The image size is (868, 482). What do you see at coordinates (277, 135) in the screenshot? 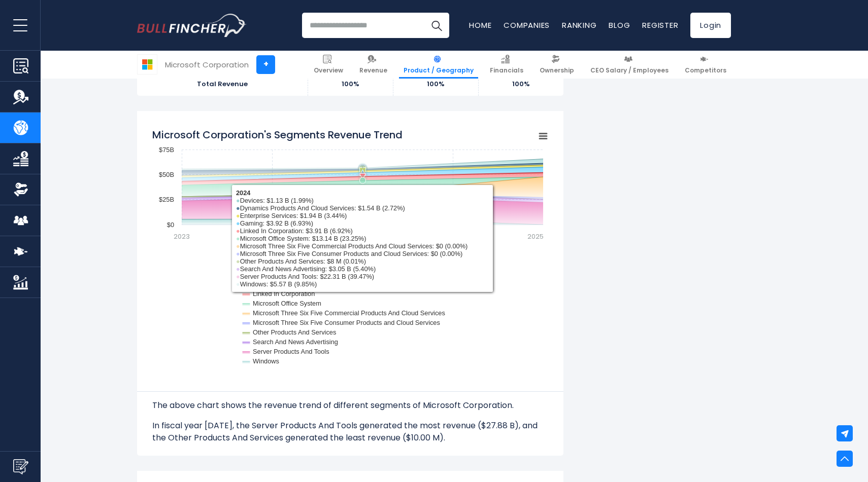
I see `tspan: Microsoft Corporation's Segments Revenue Trend` at bounding box center [277, 135].